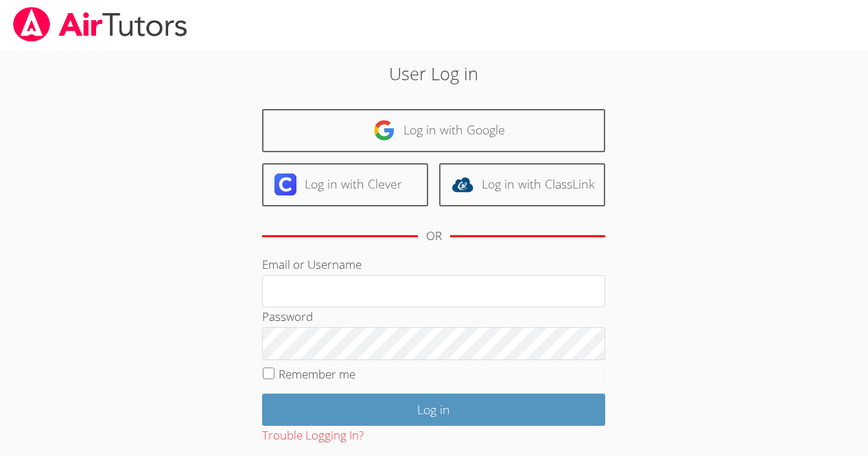 The image size is (868, 456). Describe the element at coordinates (100, 24) in the screenshot. I see `img: airtutors_banner-c4298cdbf04f3fff15de1276eac7730deb9818008684d7c2e4769d2f7ddbe033.png` at that location.